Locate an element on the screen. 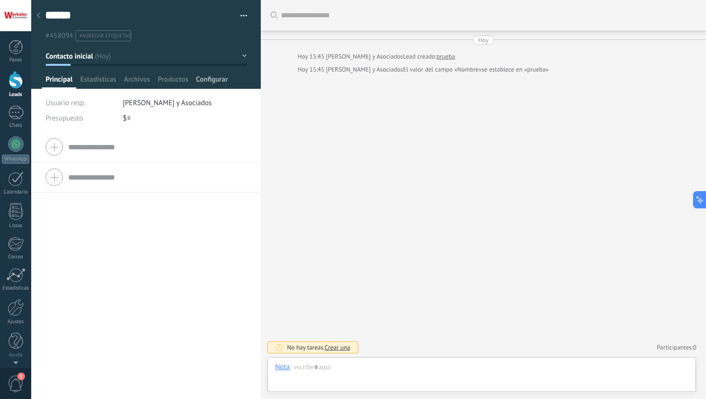 The image size is (706, 399). span: #agregar etiquetas is located at coordinates (105, 36).